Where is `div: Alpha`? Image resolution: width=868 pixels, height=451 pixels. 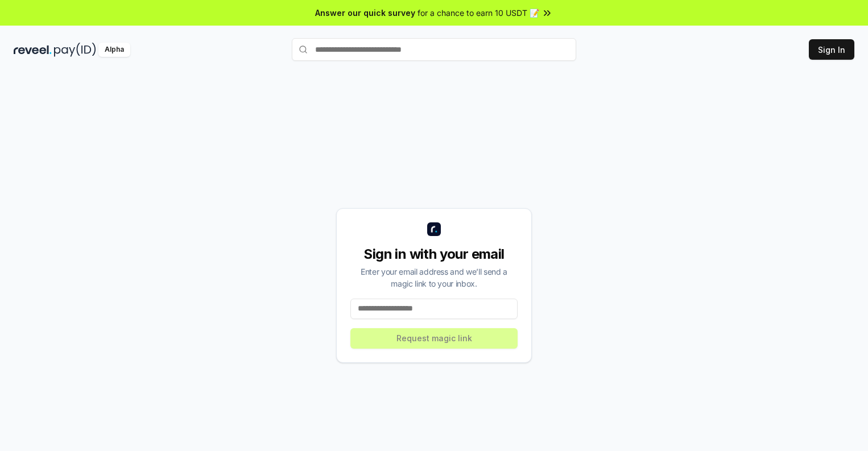
div: Alpha is located at coordinates (114, 49).